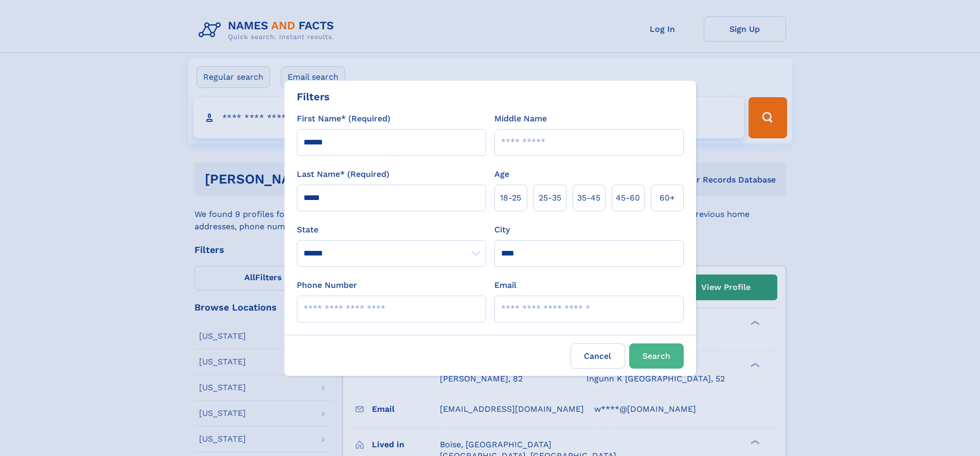 This screenshot has height=456, width=980. Describe the element at coordinates (313, 97) in the screenshot. I see `div: Filters` at that location.